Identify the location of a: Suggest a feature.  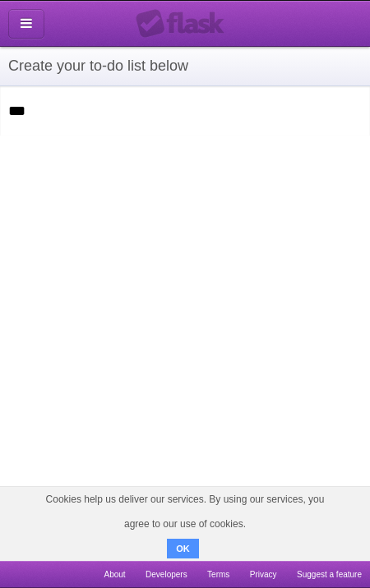
(329, 575).